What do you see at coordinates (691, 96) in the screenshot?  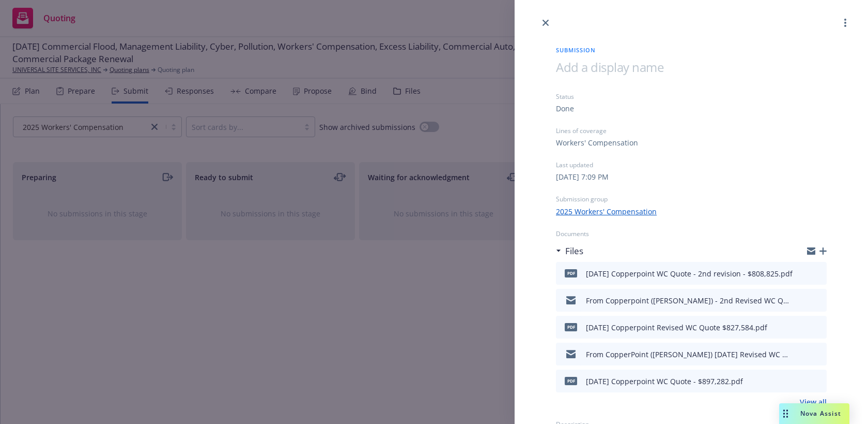 I see `div: Status` at bounding box center [691, 96].